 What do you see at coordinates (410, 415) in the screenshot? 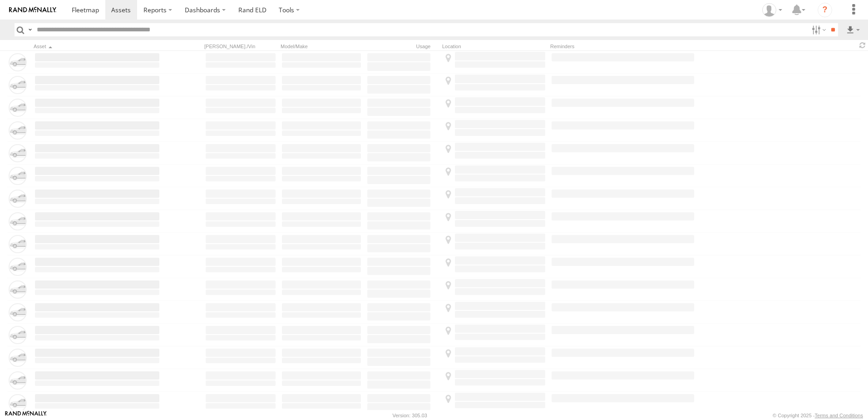
I see `div: Version: 305.03` at bounding box center [410, 415].